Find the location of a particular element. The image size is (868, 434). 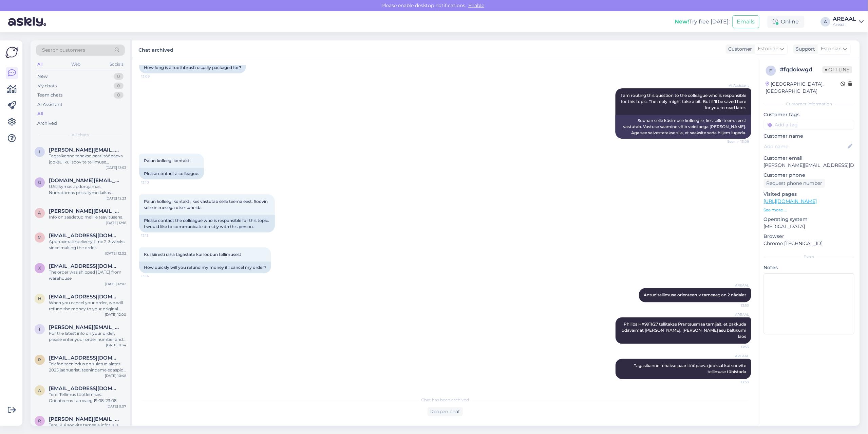

span: 13:14 is located at coordinates (154, 276).